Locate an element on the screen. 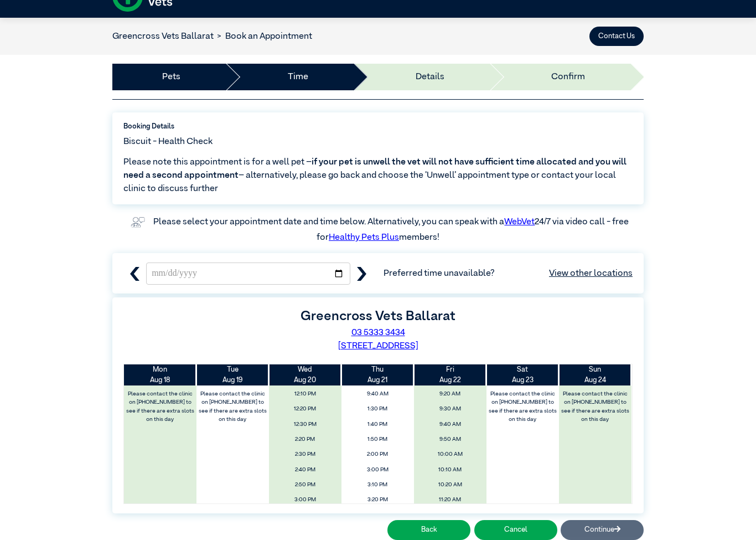  th: Aug 20 is located at coordinates (305, 375).